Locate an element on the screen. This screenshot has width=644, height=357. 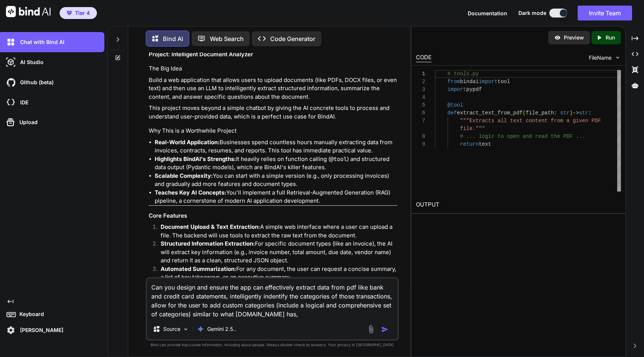
img: darkAi-studio is located at coordinates (11, 62).